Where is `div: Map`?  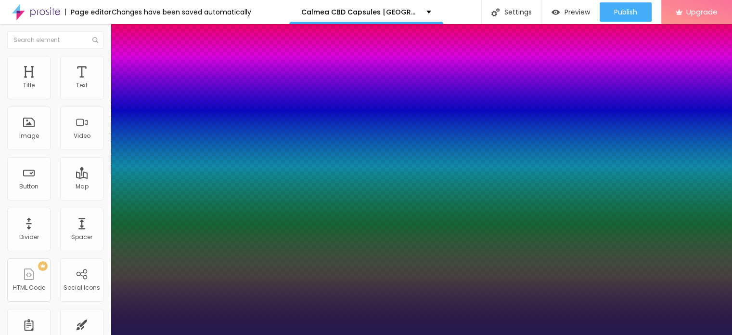 div: Map is located at coordinates (82, 186).